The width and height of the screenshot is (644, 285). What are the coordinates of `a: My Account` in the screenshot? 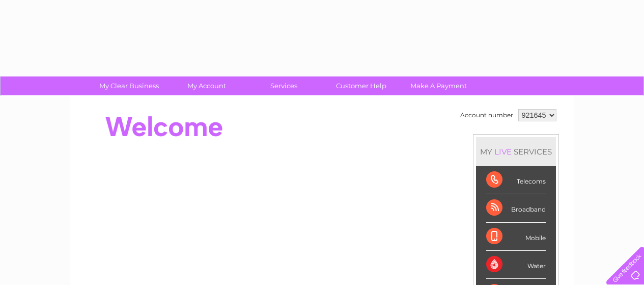 It's located at (206, 86).